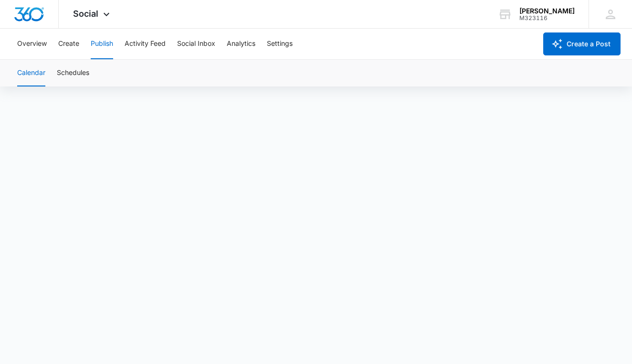 Image resolution: width=632 pixels, height=364 pixels. What do you see at coordinates (86, 13) in the screenshot?
I see `span: Social` at bounding box center [86, 13].